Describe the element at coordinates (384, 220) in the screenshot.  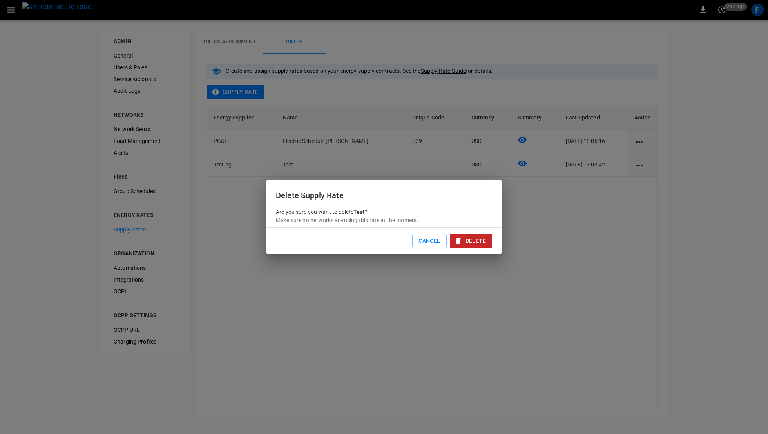
I see `p: Make sure no networks are using this rate at the moment.` at that location.